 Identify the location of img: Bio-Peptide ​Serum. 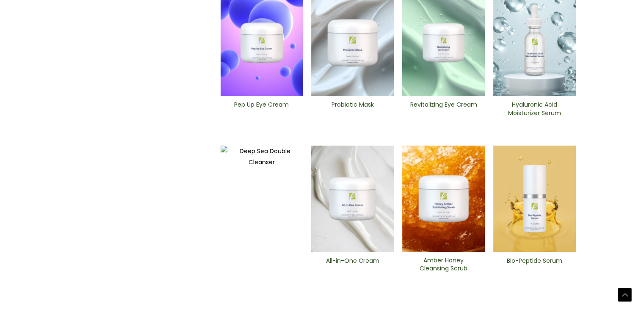
(534, 198).